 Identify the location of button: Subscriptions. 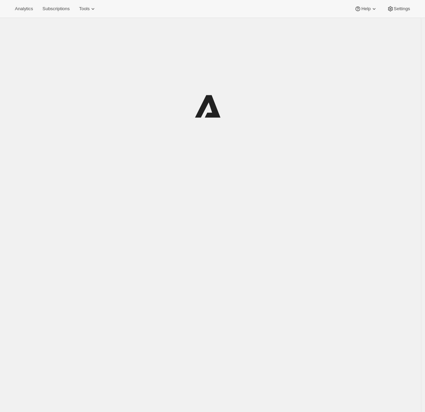
(56, 9).